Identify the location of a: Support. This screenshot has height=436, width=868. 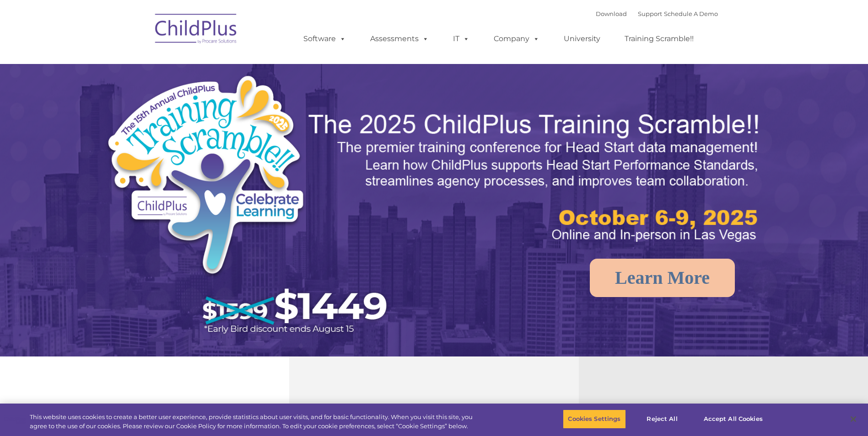
(650, 14).